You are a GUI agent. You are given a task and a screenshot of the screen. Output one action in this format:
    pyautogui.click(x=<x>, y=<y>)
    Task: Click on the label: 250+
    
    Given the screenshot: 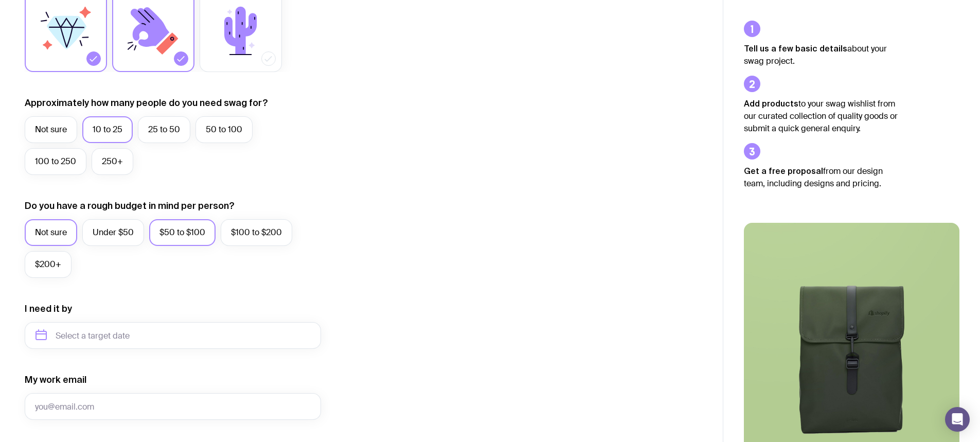 What is the action you would take?
    pyautogui.click(x=112, y=161)
    